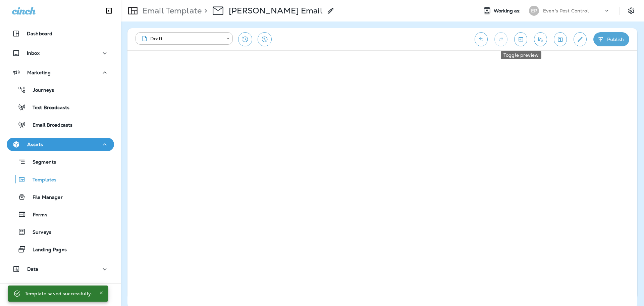 Image resolution: width=644 pixels, height=306 pixels. I want to click on button: Restore from previous version, so click(246, 39).